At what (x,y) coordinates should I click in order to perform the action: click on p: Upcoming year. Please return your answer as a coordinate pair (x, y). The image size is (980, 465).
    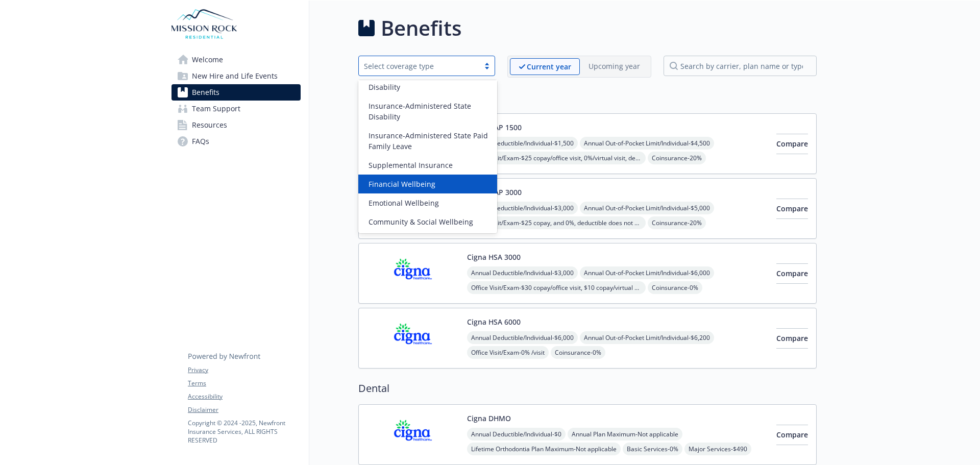
    Looking at the image, I should click on (614, 66).